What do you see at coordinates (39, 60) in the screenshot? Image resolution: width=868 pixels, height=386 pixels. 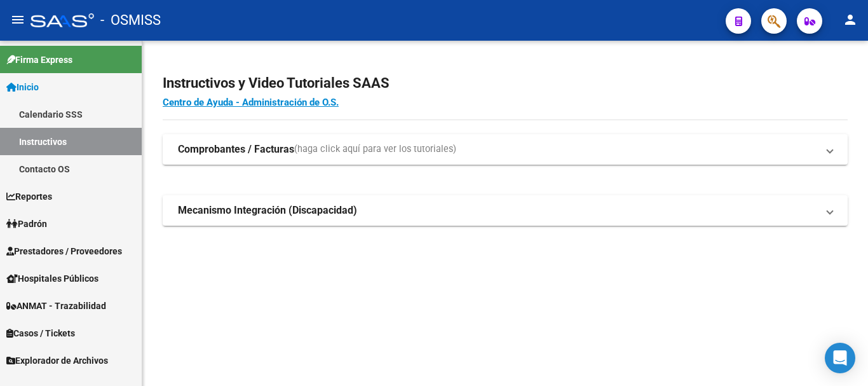 I see `span: Firma Express` at bounding box center [39, 60].